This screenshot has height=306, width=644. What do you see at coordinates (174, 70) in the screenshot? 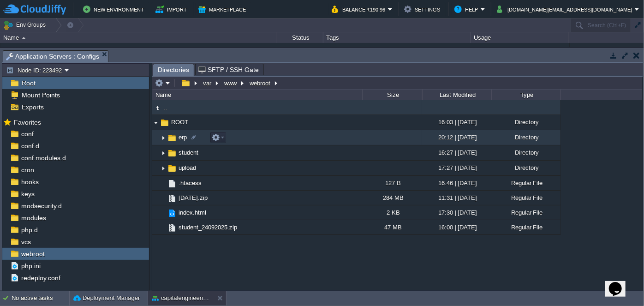
I see `span: Directories` at bounding box center [174, 70].